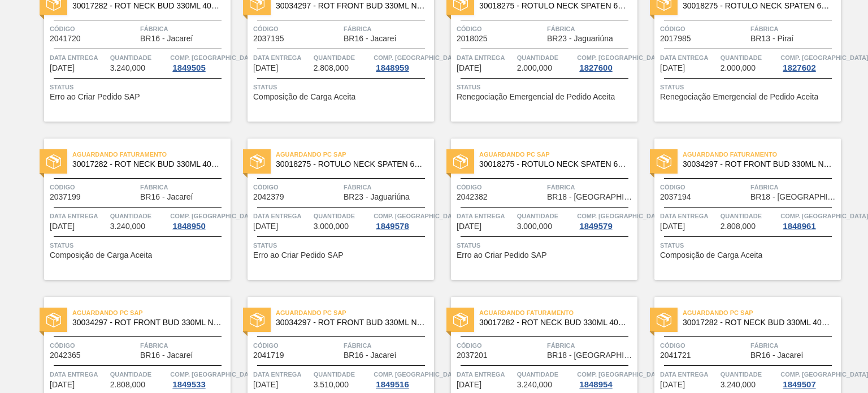 The width and height of the screenshot is (868, 393). What do you see at coordinates (62, 68) in the screenshot?
I see `span: 23/10/2025` at bounding box center [62, 68].